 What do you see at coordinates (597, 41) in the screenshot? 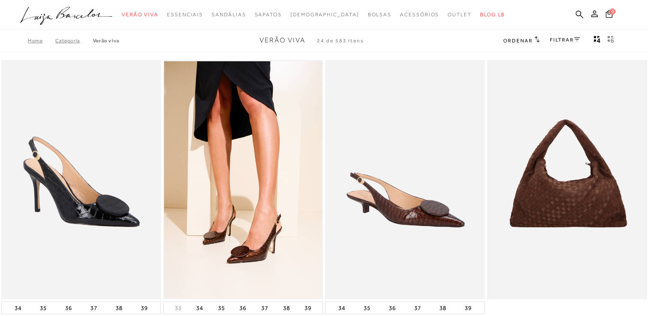
I see `button: Mostrar 4 produtos por linha` at bounding box center [597, 41].